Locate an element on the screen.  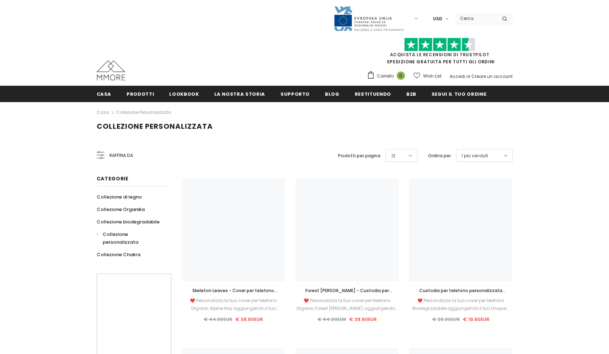
a: Accedi is located at coordinates (457, 76).